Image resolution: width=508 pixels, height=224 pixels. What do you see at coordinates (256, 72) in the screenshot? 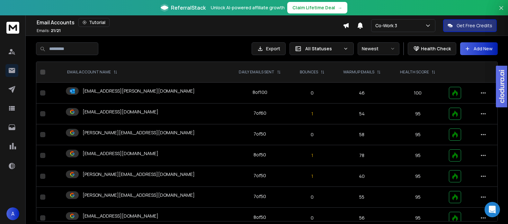
I see `p: DAILY EMAILS SENT` at bounding box center [256, 72].